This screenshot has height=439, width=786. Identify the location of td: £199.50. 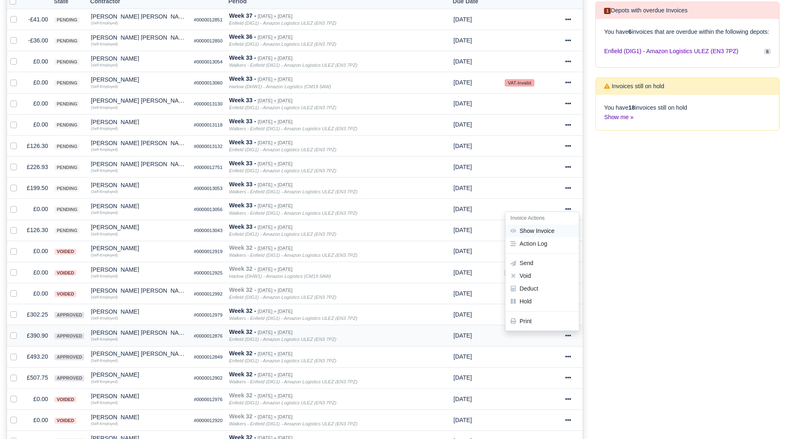
(37, 188).